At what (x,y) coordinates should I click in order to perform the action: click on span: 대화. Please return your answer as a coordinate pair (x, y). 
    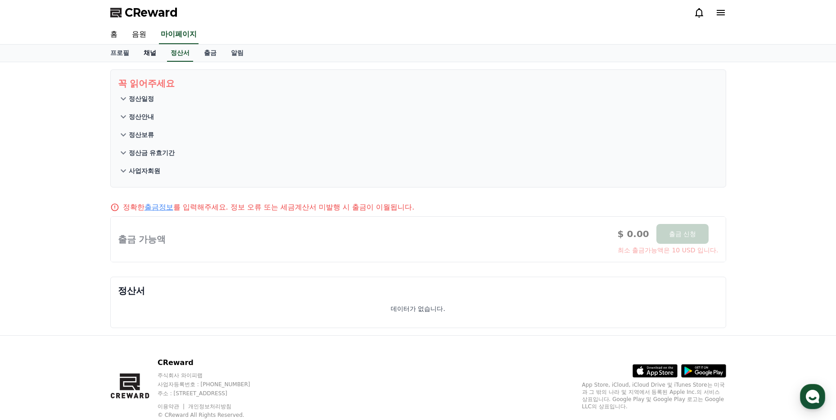
    Looking at the image, I should click on (88, 303).